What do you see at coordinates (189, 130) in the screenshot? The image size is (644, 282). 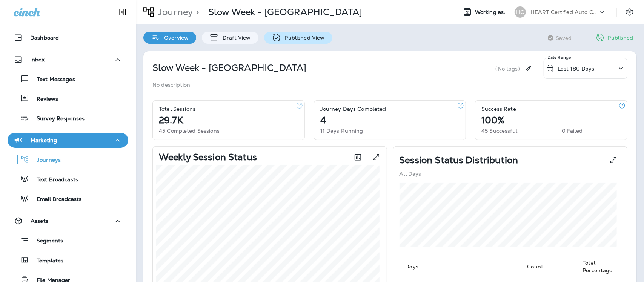 I see `p: 45 Completed Sessions` at bounding box center [189, 130].